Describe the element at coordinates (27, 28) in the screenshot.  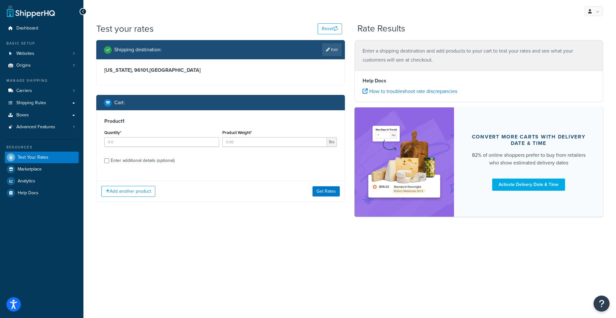
I see `span: Dashboard` at that location.